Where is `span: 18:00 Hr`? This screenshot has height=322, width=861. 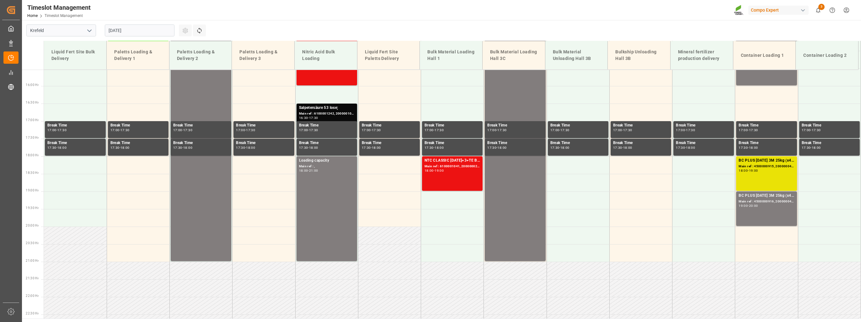 span: 18:00 Hr is located at coordinates (32, 155).